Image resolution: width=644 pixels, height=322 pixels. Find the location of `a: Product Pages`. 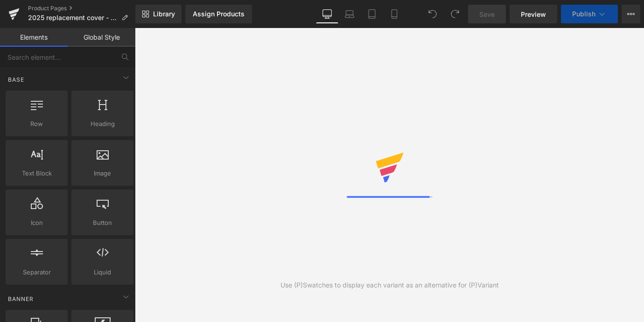

a: Product Pages is located at coordinates (82, 9).